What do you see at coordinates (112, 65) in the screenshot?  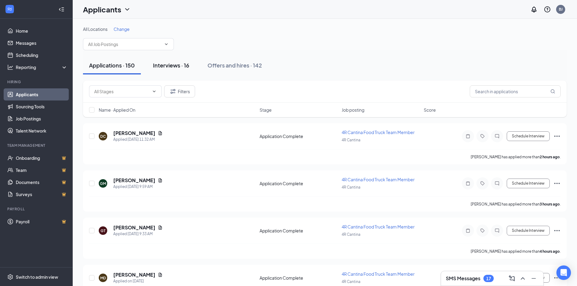 I see `div: Applications · 150` at bounding box center [112, 65].